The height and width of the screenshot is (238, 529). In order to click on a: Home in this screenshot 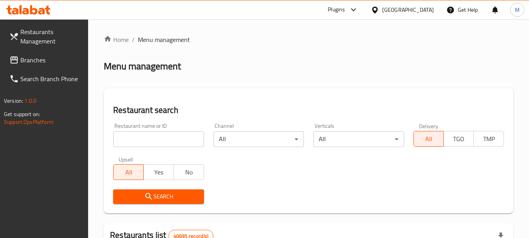, I will do `click(116, 40)`.